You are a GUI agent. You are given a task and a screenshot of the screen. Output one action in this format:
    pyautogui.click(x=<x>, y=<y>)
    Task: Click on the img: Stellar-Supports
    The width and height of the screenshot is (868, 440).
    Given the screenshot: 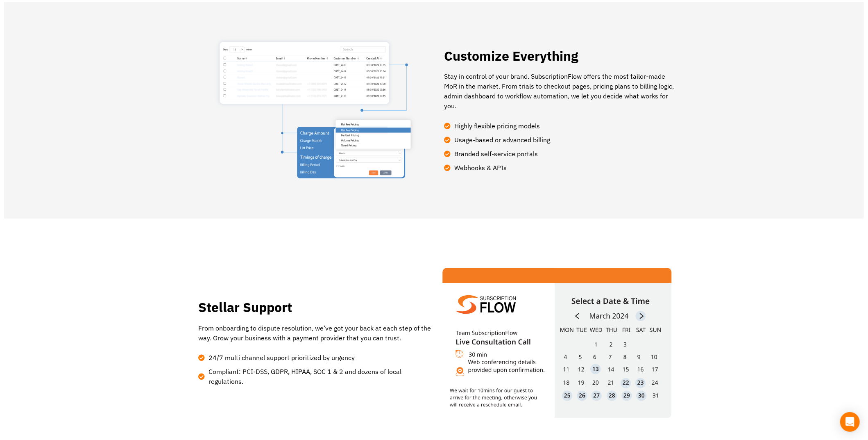 What is the action you would take?
    pyautogui.click(x=557, y=343)
    